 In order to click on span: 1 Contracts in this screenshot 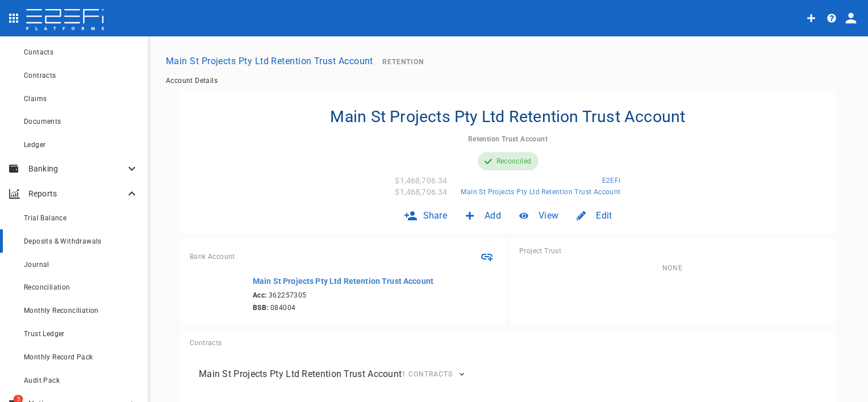, I will do `click(428, 374)`.